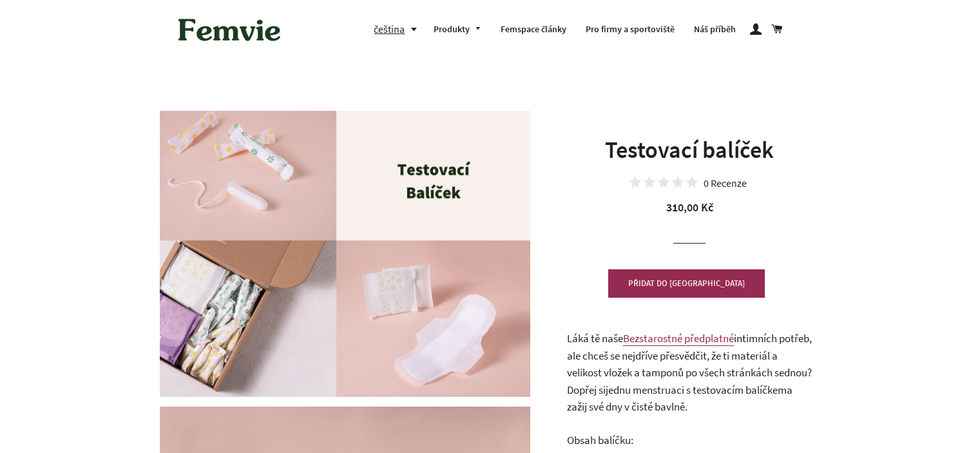 The height and width of the screenshot is (453, 980). Describe the element at coordinates (595, 338) in the screenshot. I see `span: Láká tě naše` at that location.